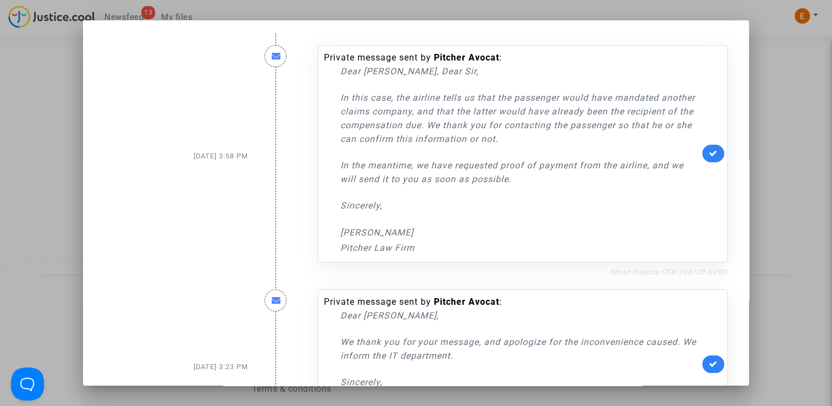 The image size is (832, 406). Describe the element at coordinates (520, 118) in the screenshot. I see `p: In this case, the airline tells us that the passenger would have mandated another claims company,...` at that location.